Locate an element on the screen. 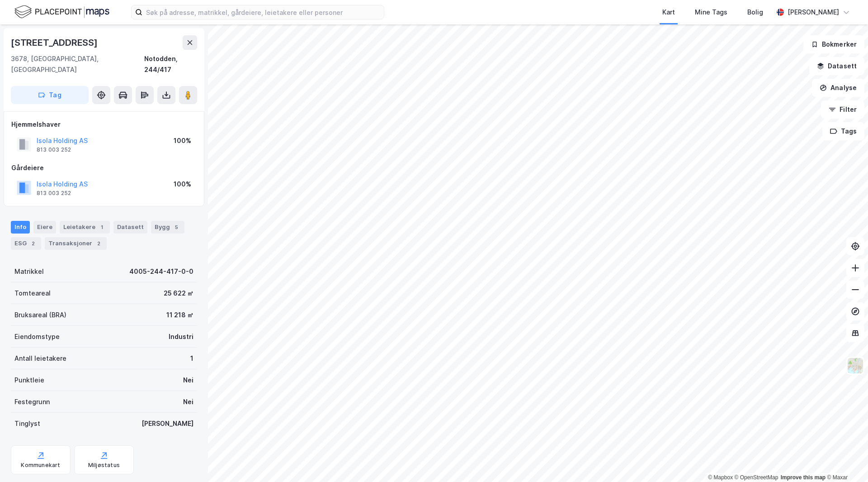 The height and width of the screenshot is (482, 868). div: Leietakere is located at coordinates (85, 227).